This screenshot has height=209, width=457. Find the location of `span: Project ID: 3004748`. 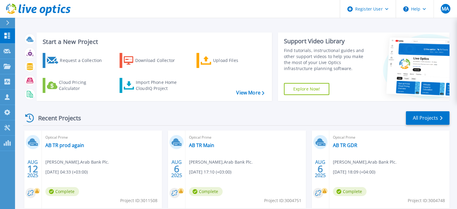

span: Project ID: 3004748 is located at coordinates (426, 200).